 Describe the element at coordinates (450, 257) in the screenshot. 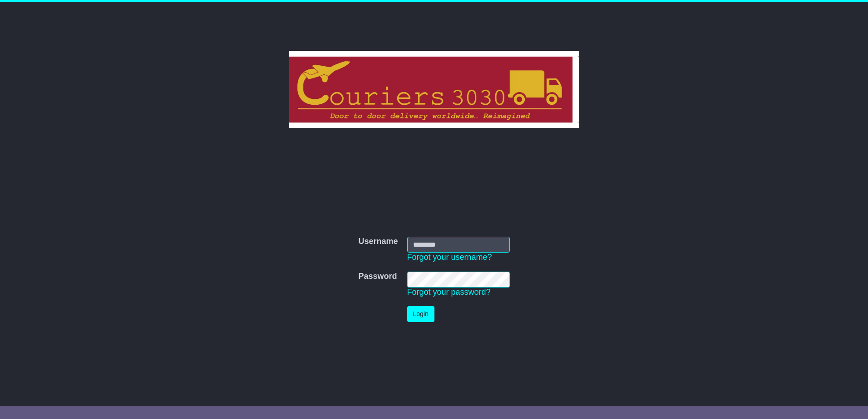

I see `a: Forgot your username?` at that location.